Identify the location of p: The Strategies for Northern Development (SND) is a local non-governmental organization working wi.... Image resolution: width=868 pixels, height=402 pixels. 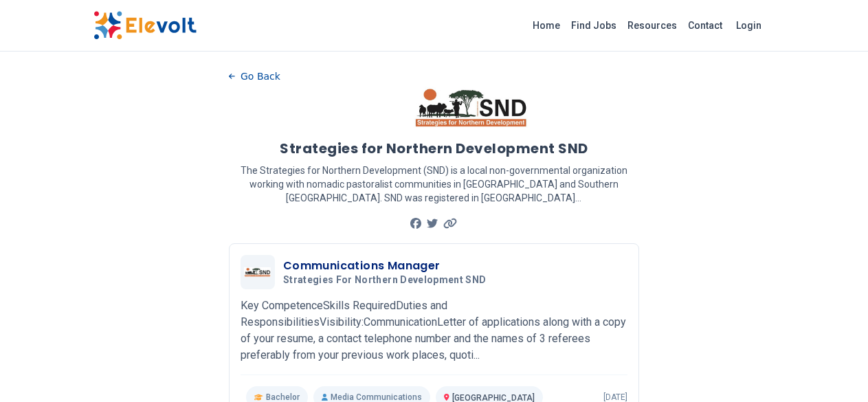
(434, 184).